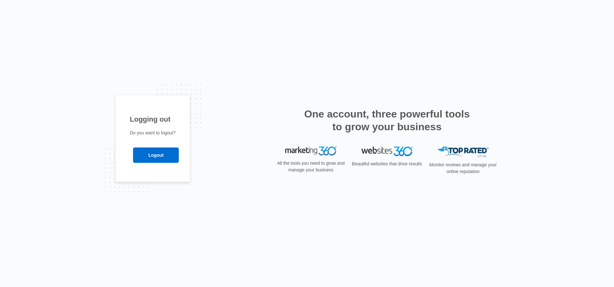  Describe the element at coordinates (311, 167) in the screenshot. I see `p: All the tools you need to grow and manage your business` at that location.